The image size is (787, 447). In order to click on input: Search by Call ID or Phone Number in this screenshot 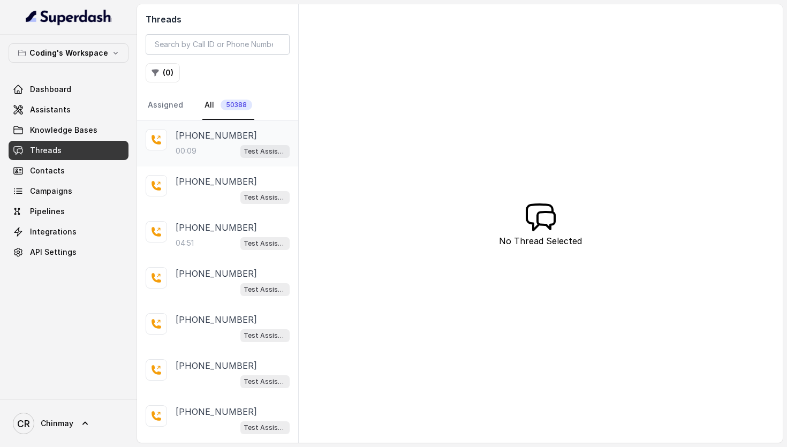, I will do `click(217, 44)`.